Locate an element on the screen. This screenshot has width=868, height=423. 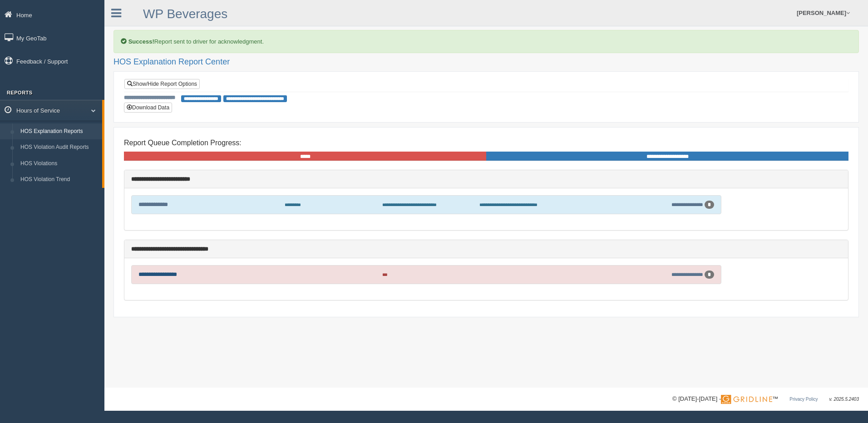
button: Download Data is located at coordinates (148, 107).